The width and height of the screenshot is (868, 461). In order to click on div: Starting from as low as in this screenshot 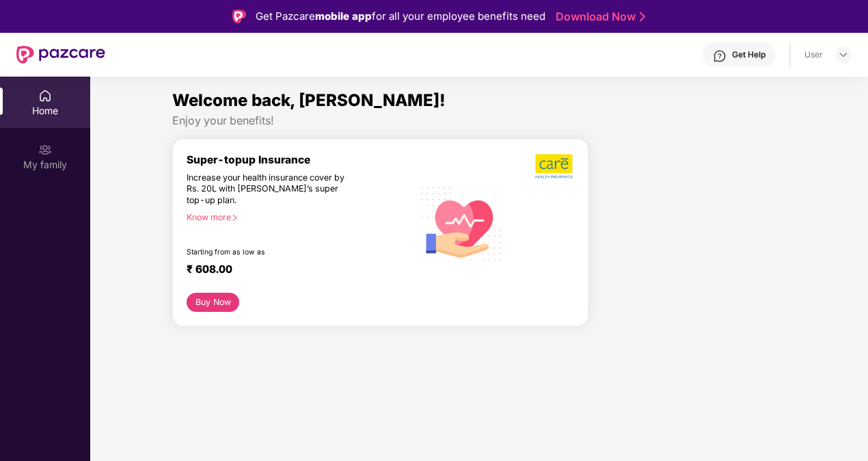, I will do `click(271, 252)`.